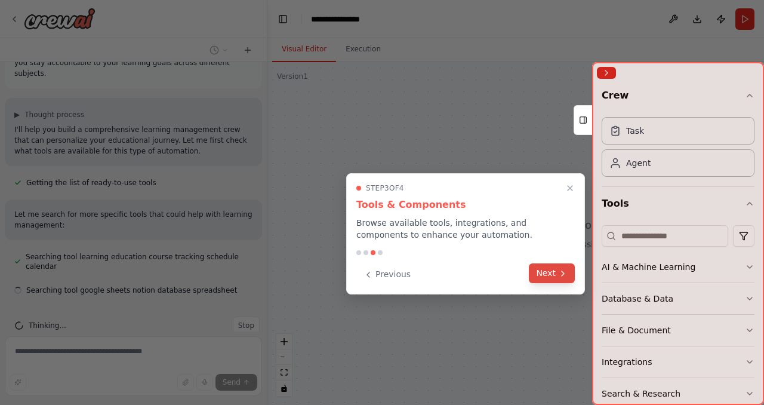  Describe the element at coordinates (283, 19) in the screenshot. I see `button: Hide left sidebar` at that location.